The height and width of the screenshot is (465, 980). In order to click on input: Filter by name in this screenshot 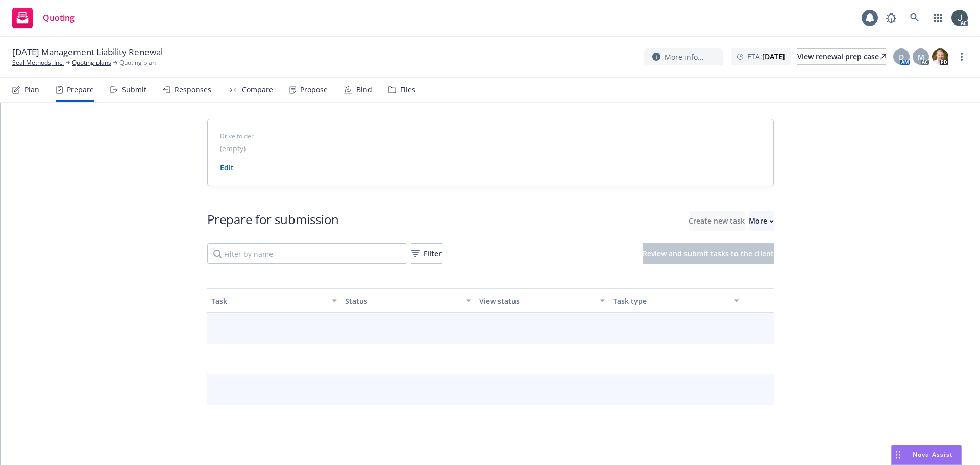, I will do `click(307, 254)`.